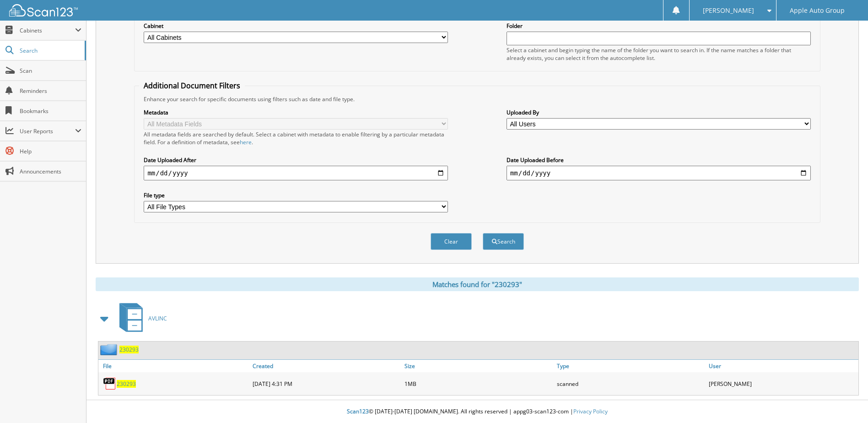 The width and height of the screenshot is (868, 423). Describe the element at coordinates (782, 365) in the screenshot. I see `a: User` at that location.